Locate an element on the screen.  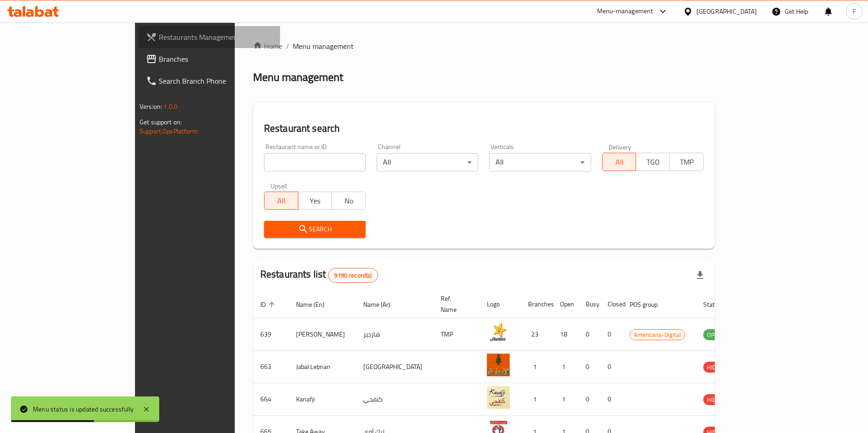
span: Status is located at coordinates (718, 305).